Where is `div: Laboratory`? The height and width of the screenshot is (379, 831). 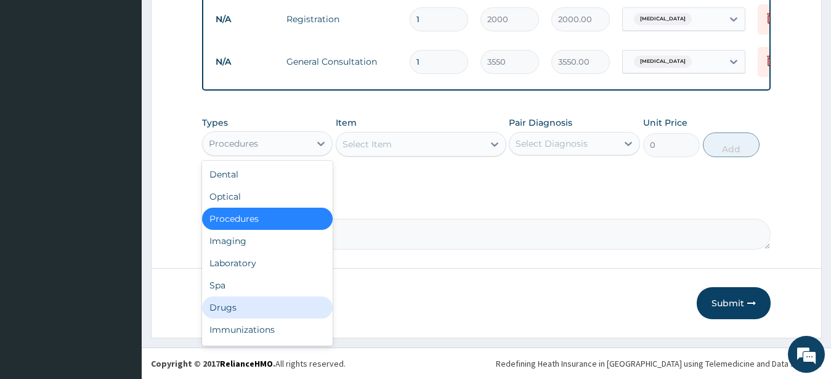 div: Laboratory is located at coordinates (267, 263).